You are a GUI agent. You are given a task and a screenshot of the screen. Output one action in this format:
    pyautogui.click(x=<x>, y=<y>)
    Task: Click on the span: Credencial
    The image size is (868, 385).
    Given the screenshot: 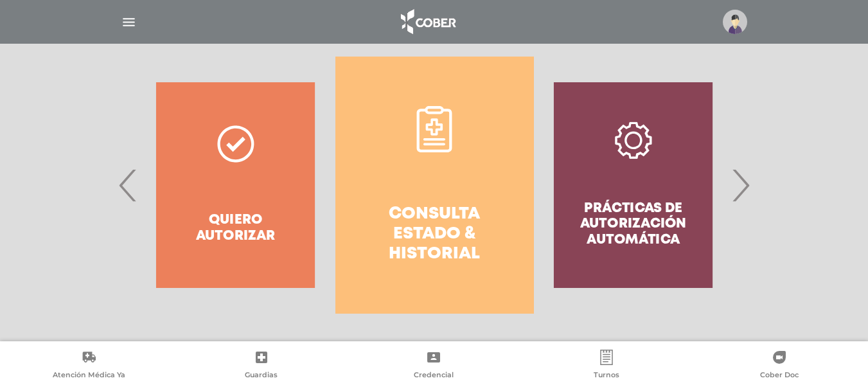 What is the action you would take?
    pyautogui.click(x=434, y=376)
    